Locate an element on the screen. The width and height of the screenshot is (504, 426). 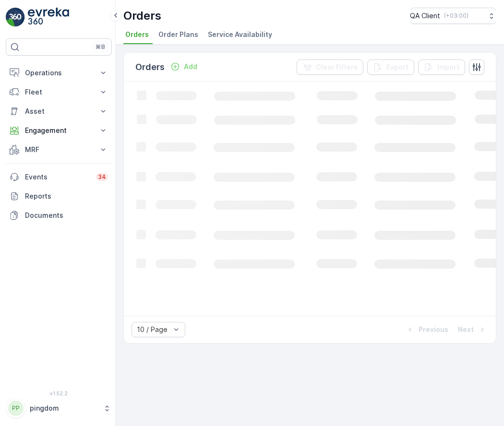
p: MRF is located at coordinates (59, 150).